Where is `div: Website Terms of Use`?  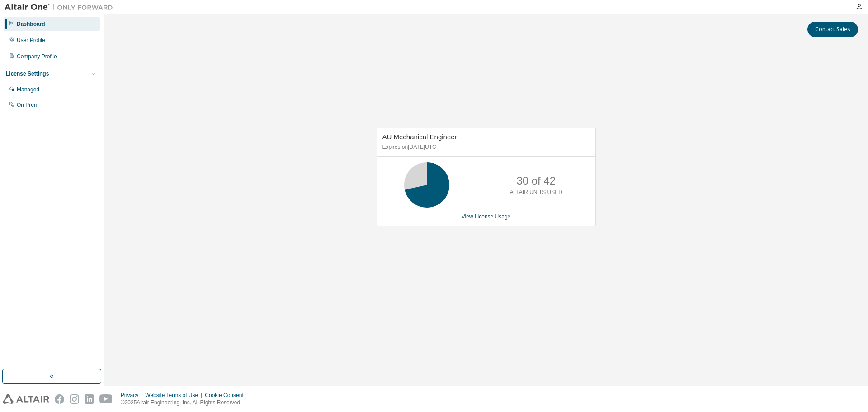
div: Website Terms of Use is located at coordinates (175, 396).